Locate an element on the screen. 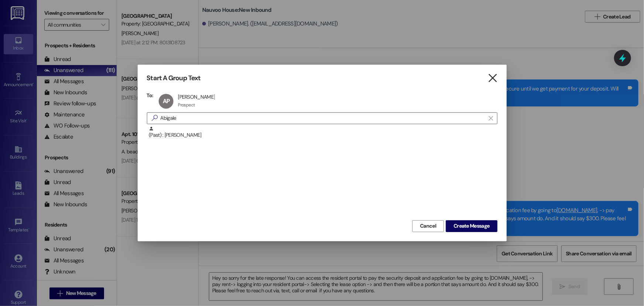  span: Create Message is located at coordinates (472, 226).